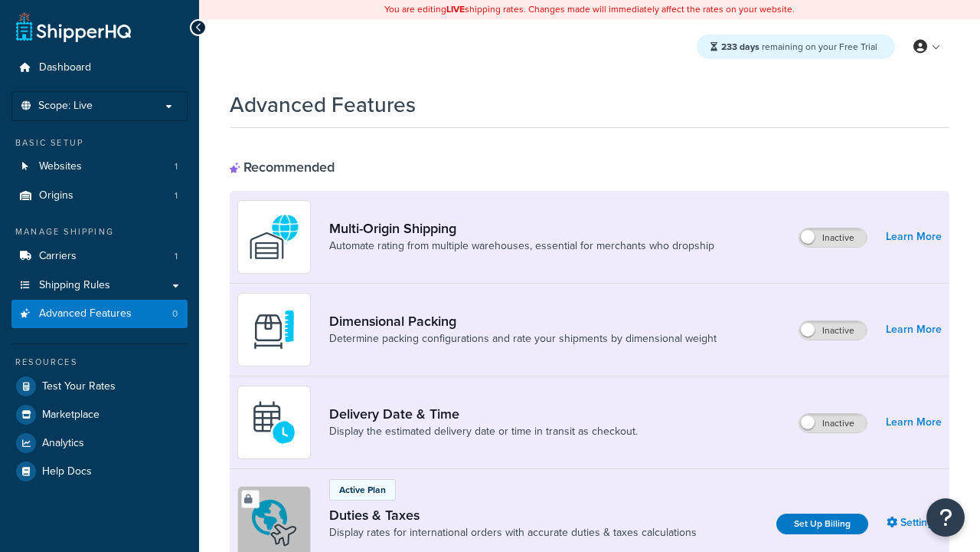 This screenshot has width=980, height=552. Describe the element at coordinates (99, 68) in the screenshot. I see `a: Dashboard` at that location.